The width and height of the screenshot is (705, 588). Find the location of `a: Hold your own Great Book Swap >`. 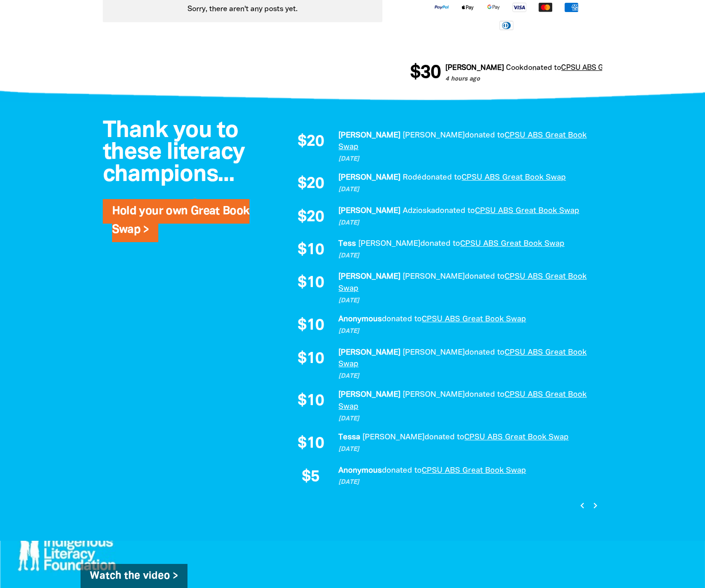

a: Hold your own Great Book Swap > is located at coordinates (181, 221).